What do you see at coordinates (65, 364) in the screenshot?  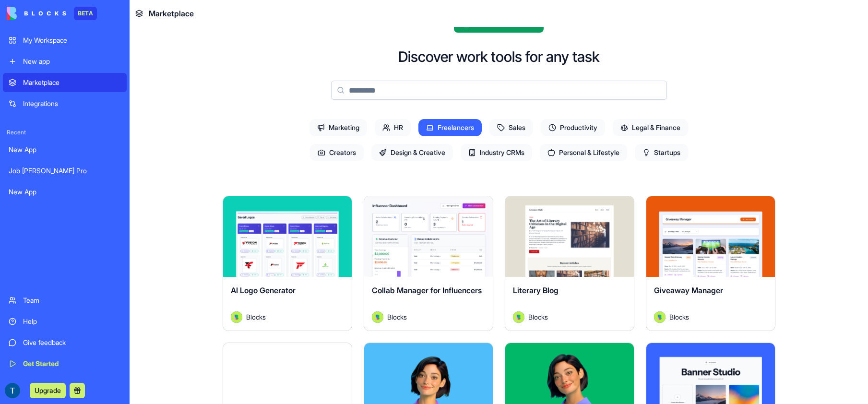 I see `a: Get Started` at bounding box center [65, 364].